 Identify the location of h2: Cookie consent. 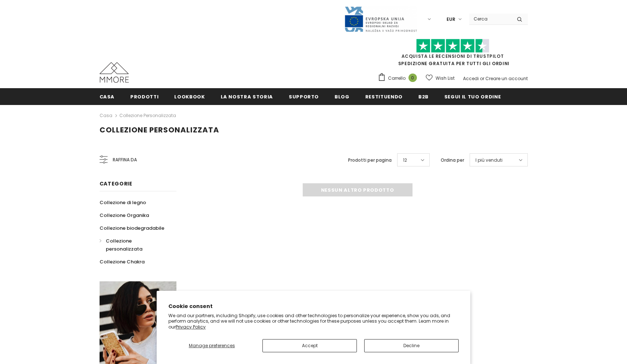
(314, 306).